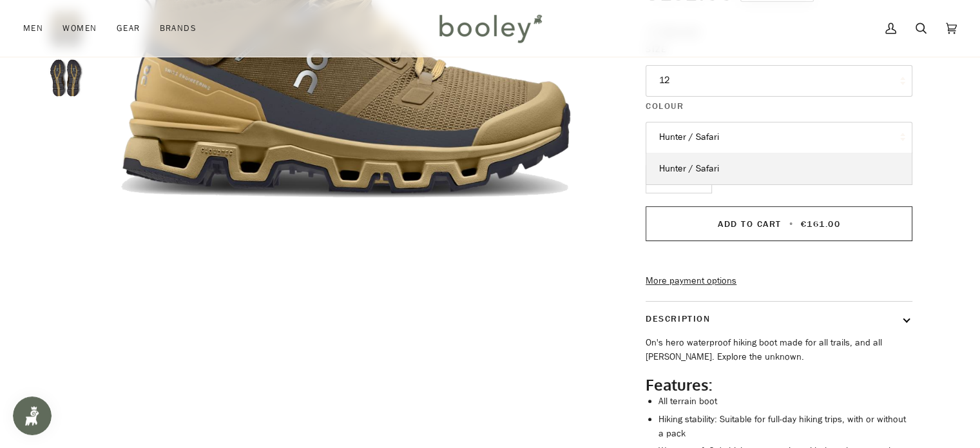 The height and width of the screenshot is (448, 980). What do you see at coordinates (79, 28) in the screenshot?
I see `span: Women` at bounding box center [79, 28].